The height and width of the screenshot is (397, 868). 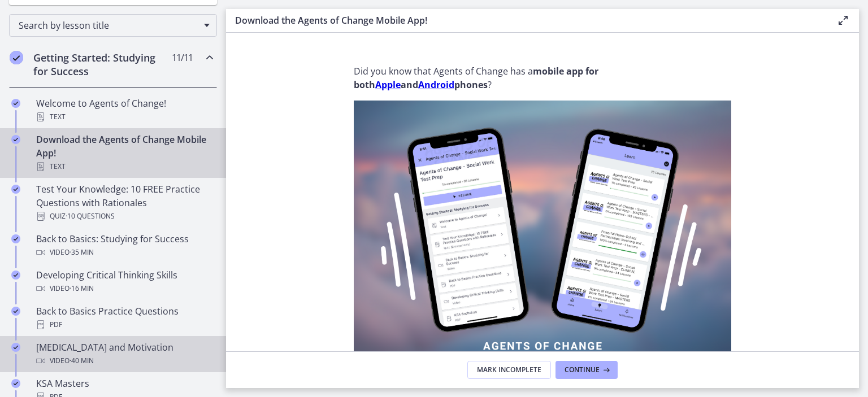 What do you see at coordinates (436, 85) in the screenshot?
I see `strong: Android` at bounding box center [436, 85].